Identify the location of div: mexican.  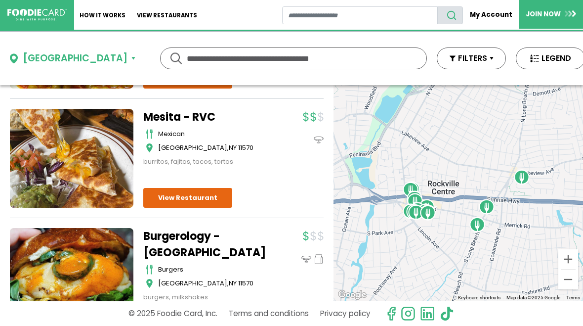
(213, 134).